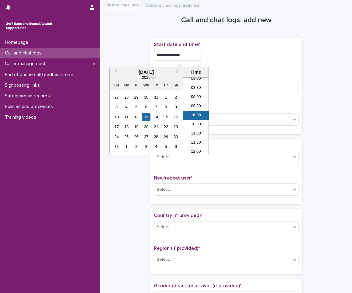 Image resolution: width=352 pixels, height=293 pixels. What do you see at coordinates (156, 107) in the screenshot?
I see `div: Choose Thursday, August 7th, 2025` at bounding box center [156, 107].